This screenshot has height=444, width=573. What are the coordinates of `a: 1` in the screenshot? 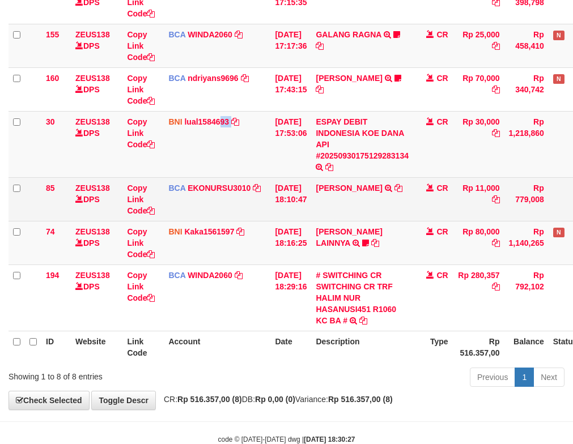 It's located at (524, 377).